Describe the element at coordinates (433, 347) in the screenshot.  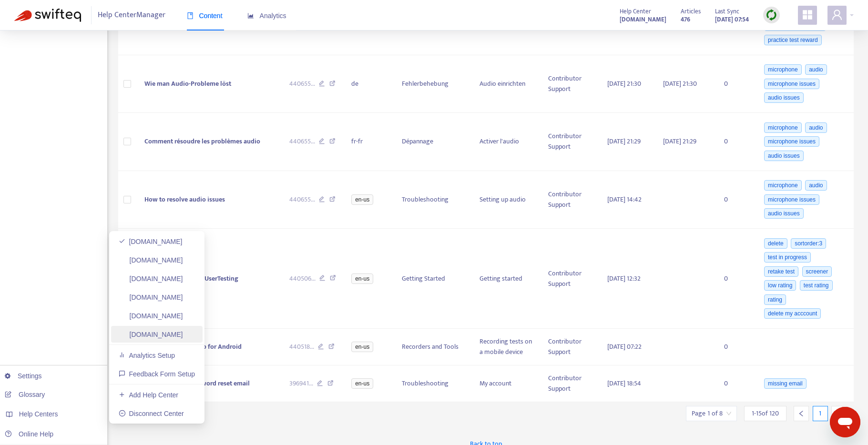
I see `td: Recorders and Tools` at that location.